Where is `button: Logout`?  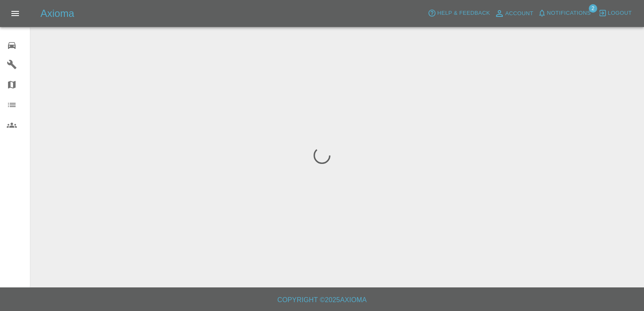
button: Logout is located at coordinates (614, 13).